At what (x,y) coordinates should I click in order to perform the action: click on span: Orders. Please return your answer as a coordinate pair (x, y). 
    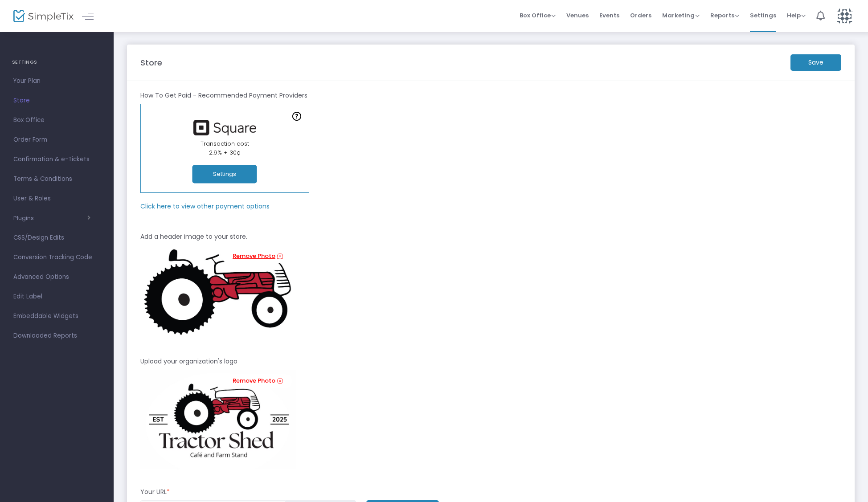
    Looking at the image, I should click on (641, 15).